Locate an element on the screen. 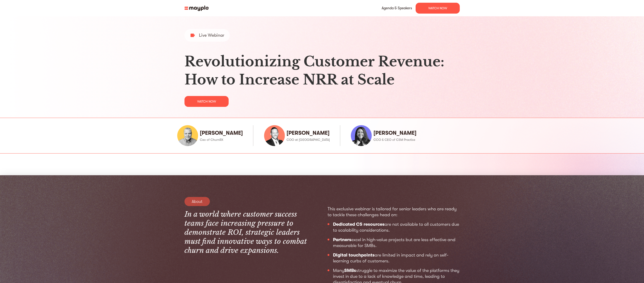 Image resolution: width=644 pixels, height=283 pixels. strong: Dedicated CS resources is located at coordinates (359, 224).